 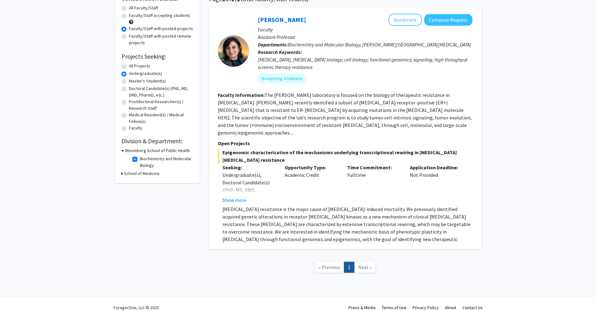 I want to click on label: Biochemistry and Molecular Biology, so click(x=166, y=162).